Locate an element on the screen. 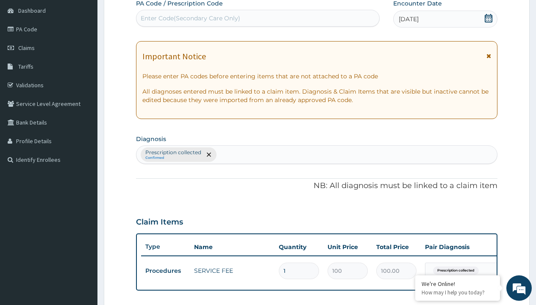 The image size is (536, 305). p: Please enter PA codes before entering items that are not attached to a PA code is located at coordinates (317, 76).